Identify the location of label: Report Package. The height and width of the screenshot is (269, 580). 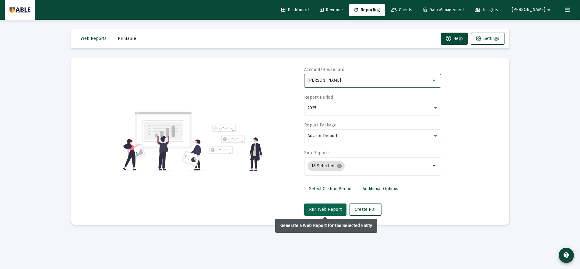
(320, 125).